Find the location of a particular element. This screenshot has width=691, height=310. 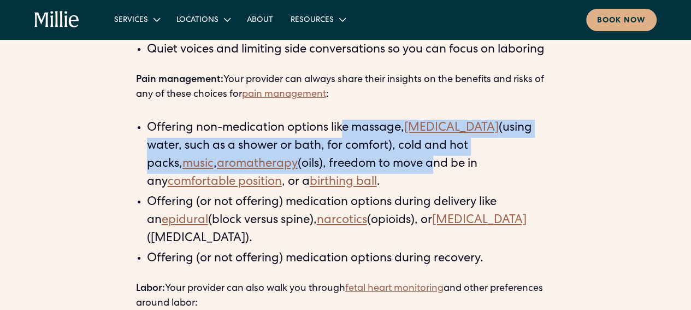

a: About is located at coordinates (260, 19).